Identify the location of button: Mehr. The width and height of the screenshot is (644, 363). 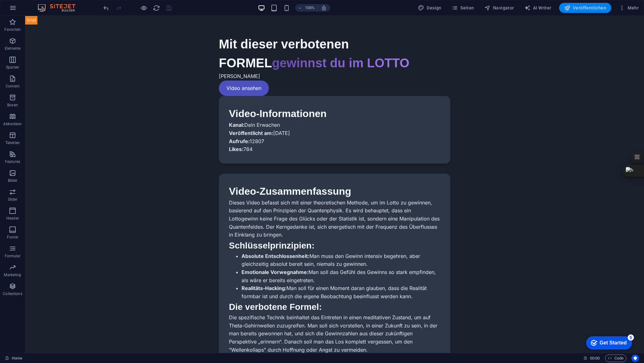
(629, 8).